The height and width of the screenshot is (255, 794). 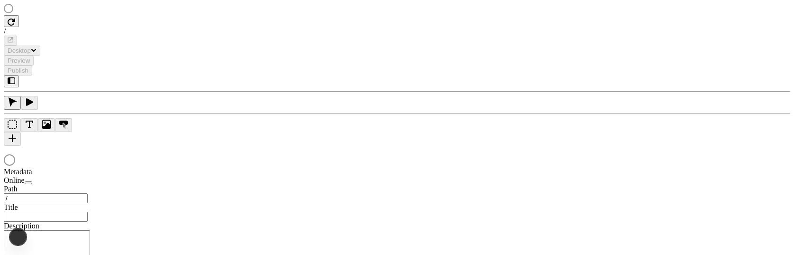 I want to click on button: Text, so click(x=29, y=125).